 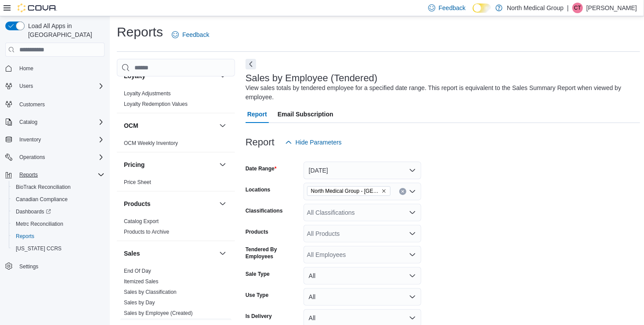 I want to click on label: Locations, so click(x=257, y=190).